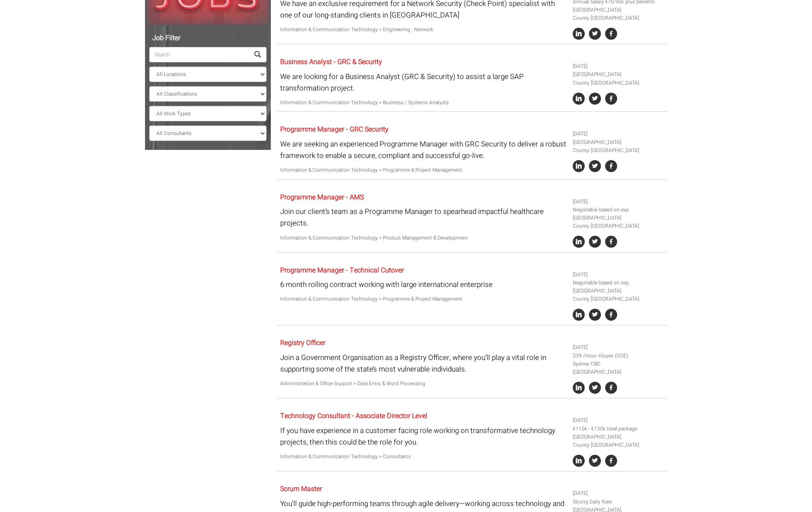  Describe the element at coordinates (423, 383) in the screenshot. I see `p: Administration & Office Support > Data Entry & Word Processing` at that location.